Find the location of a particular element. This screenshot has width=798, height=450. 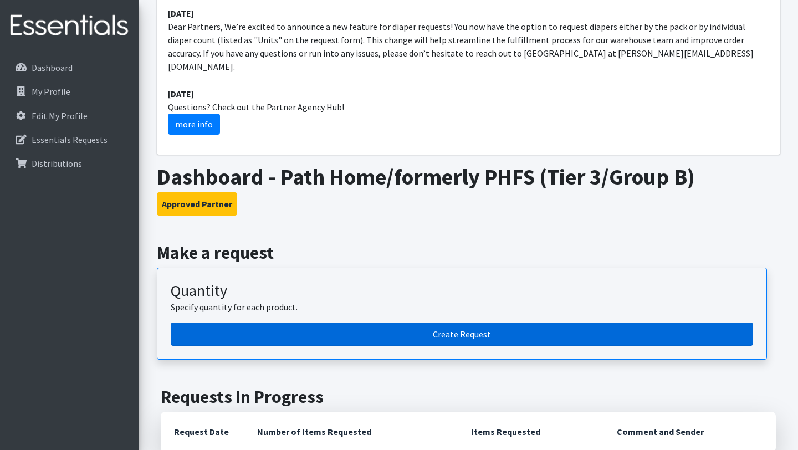

a: Create a request by quantity is located at coordinates (461, 334).